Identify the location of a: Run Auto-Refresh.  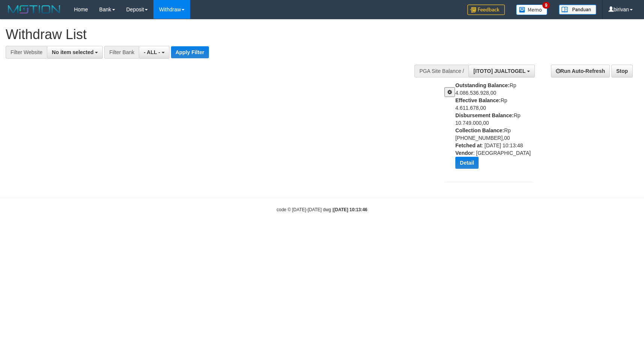
(580, 71).